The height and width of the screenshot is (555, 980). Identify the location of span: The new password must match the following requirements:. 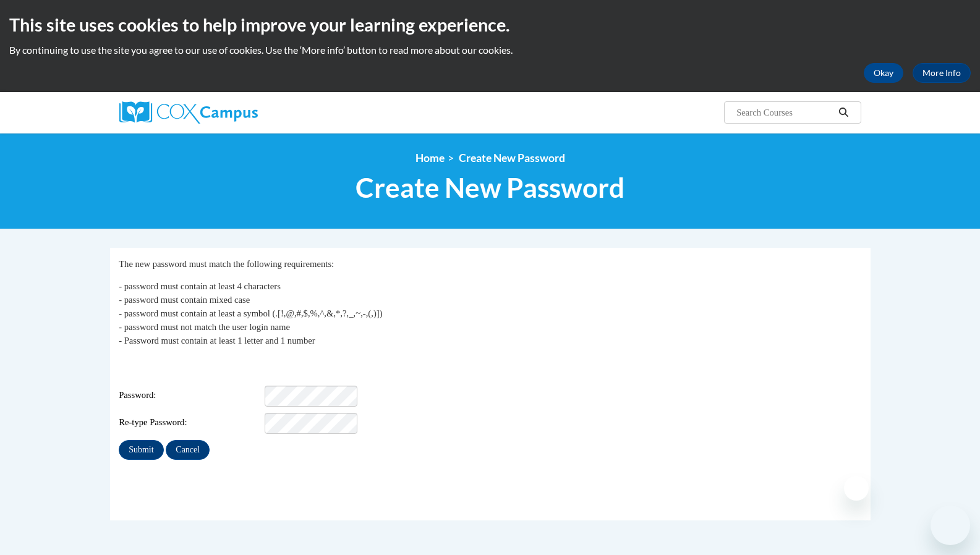
(226, 264).